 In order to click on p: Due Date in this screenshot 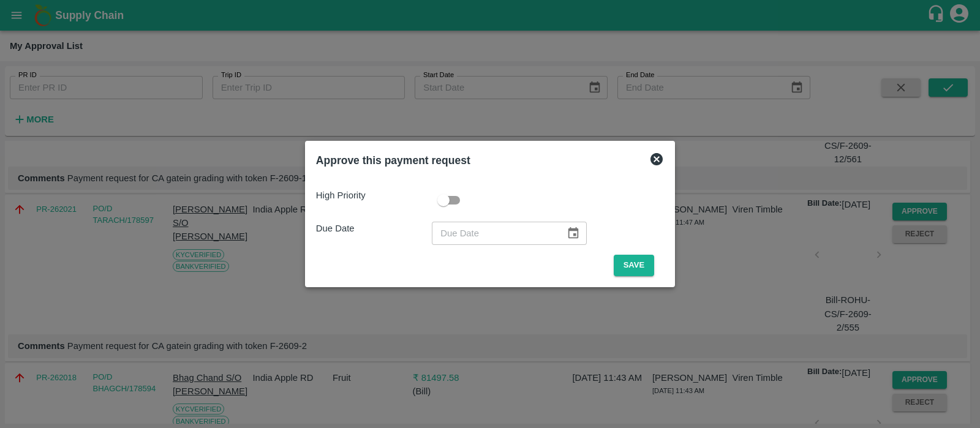, I will do `click(373, 229)`.